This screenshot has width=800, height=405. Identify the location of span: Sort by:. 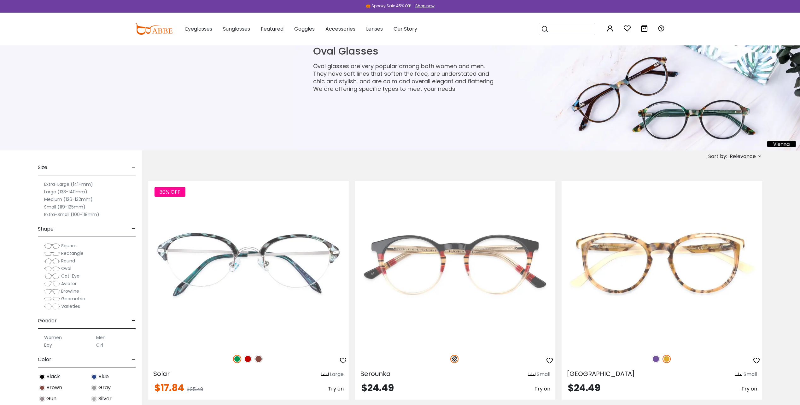
(717, 156).